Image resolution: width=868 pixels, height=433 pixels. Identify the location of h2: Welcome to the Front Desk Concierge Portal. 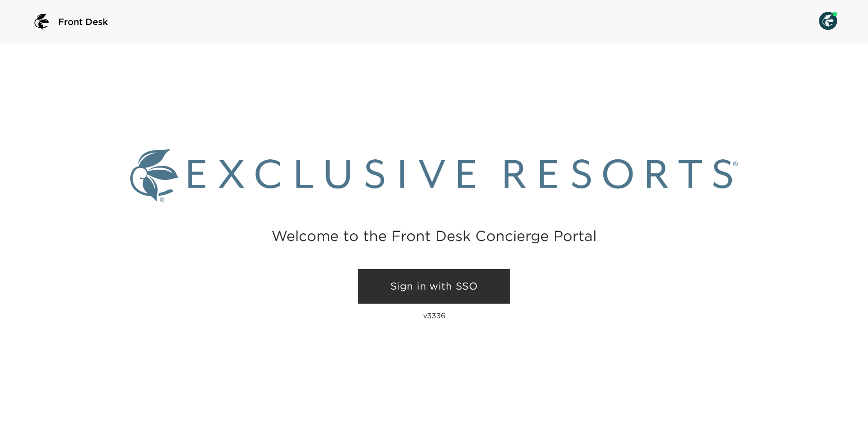
(434, 235).